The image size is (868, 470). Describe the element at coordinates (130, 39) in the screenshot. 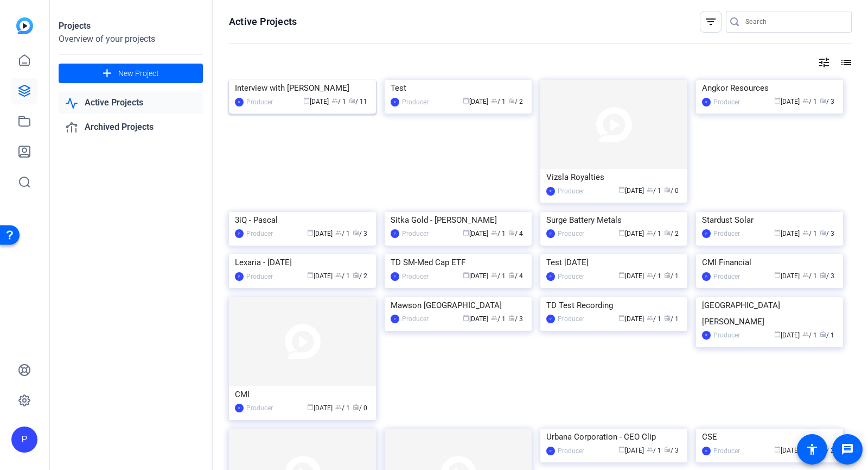

I see `div: Overview of your projects` at that location.